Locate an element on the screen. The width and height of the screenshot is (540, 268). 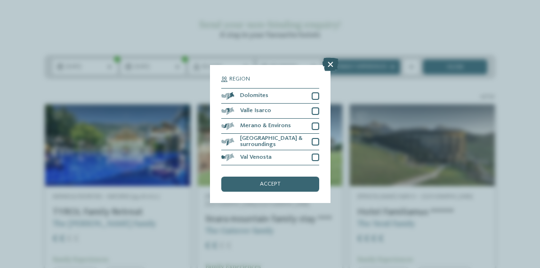
span: Valle Isarco is located at coordinates (256, 111).